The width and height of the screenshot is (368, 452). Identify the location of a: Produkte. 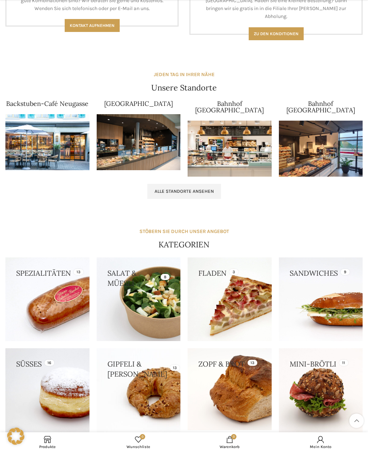
(47, 442).